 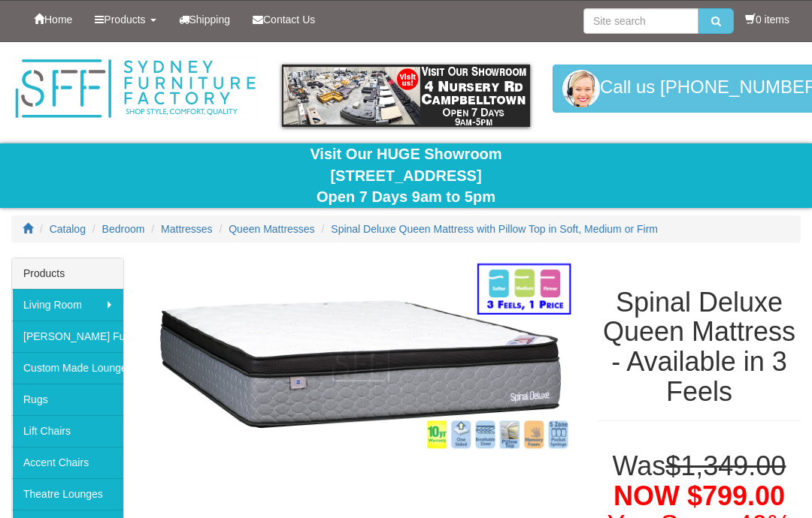 I want to click on a: Bedroom, so click(x=123, y=229).